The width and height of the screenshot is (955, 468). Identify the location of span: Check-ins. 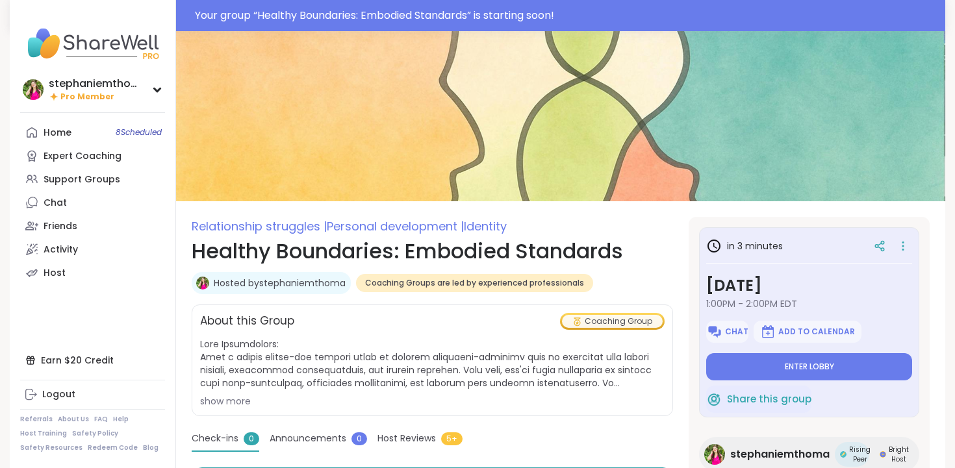
(215, 438).